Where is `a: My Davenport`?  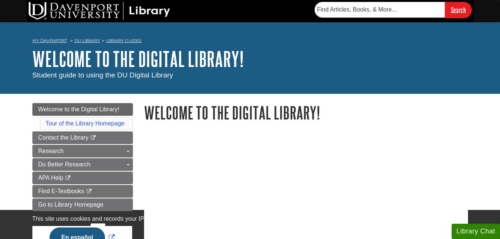 a: My Davenport is located at coordinates (50, 41).